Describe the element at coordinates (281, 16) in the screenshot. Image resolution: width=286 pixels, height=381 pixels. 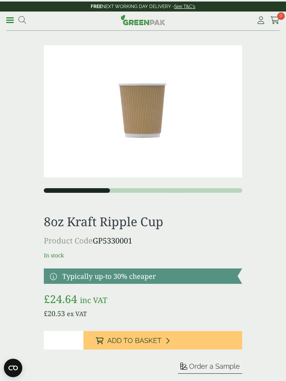
I see `span: 0` at that location.